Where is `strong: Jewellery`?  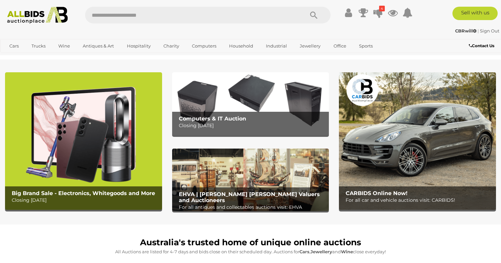
strong: Jewellery is located at coordinates (321, 252).